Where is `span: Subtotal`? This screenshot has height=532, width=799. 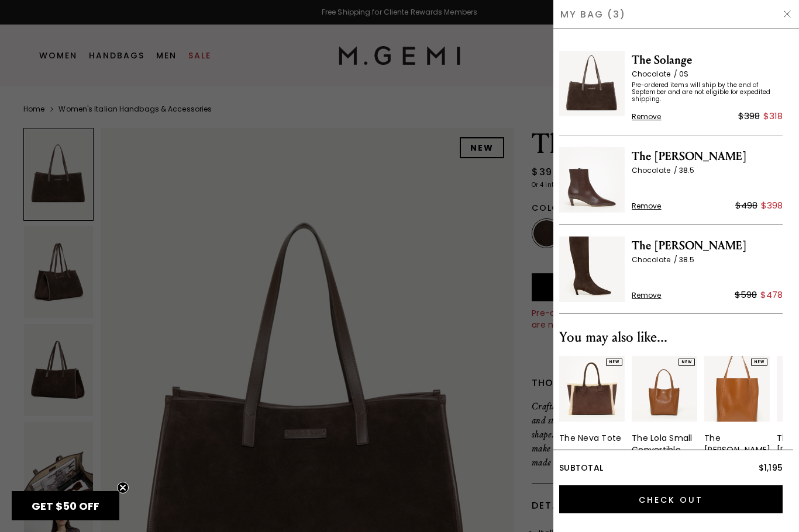 span: Subtotal is located at coordinates (580, 468).